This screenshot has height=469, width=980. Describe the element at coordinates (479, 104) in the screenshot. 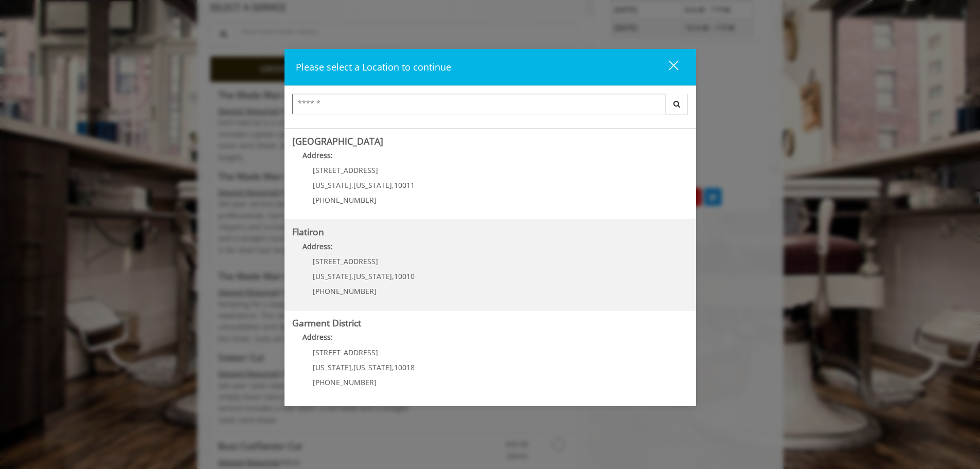

I see `input: Search Center` at that location.